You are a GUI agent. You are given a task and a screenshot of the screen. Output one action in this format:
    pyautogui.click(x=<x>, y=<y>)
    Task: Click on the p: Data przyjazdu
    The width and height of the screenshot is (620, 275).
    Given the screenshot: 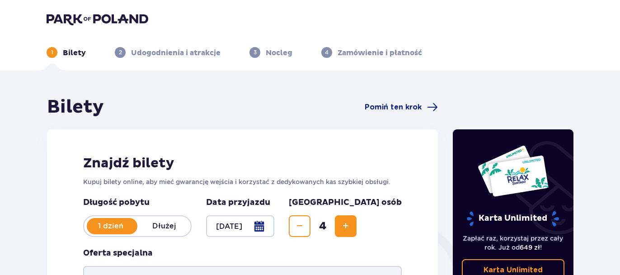 What is the action you would take?
    pyautogui.click(x=238, y=203)
    